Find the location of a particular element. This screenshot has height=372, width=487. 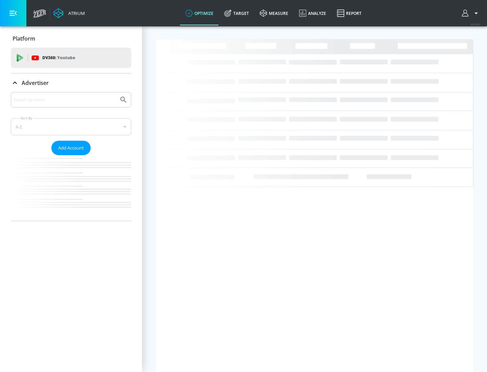

button: Add Account is located at coordinates (71, 148).